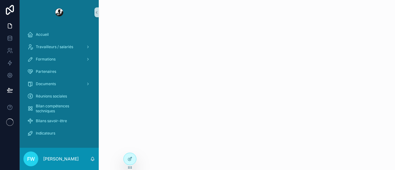 Image resolution: width=395 pixels, height=170 pixels. I want to click on a: Accueil, so click(59, 35).